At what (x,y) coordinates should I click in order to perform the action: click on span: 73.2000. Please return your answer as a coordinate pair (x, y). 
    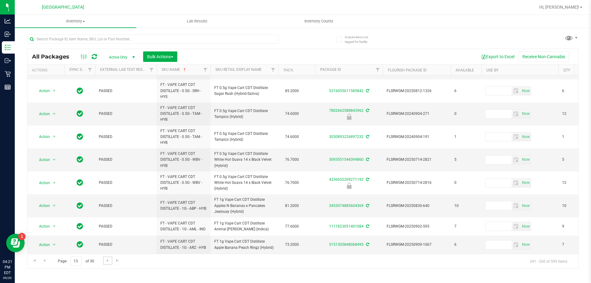
    Looking at the image, I should click on (292, 244).